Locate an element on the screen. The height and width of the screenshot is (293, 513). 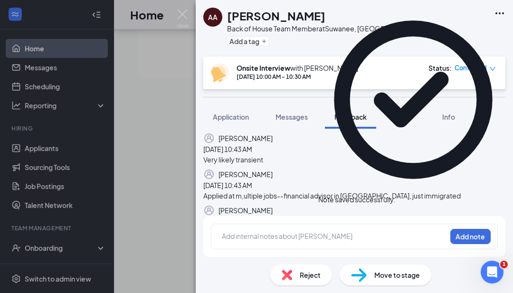
span: Move to stage is located at coordinates (397, 275).